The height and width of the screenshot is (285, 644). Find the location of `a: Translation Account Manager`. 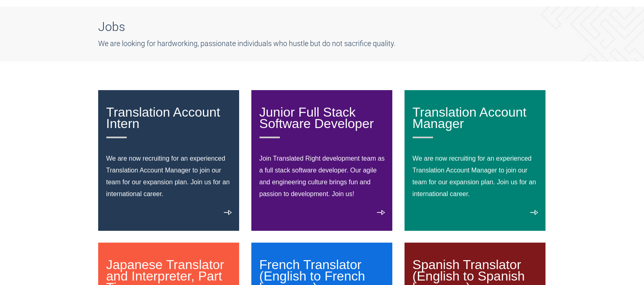

a: Translation Account Manager is located at coordinates (476, 121).